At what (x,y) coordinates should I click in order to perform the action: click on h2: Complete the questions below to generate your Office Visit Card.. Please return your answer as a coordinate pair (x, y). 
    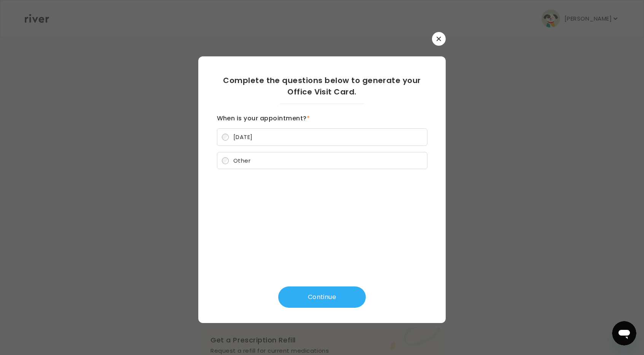
    Looking at the image, I should click on (322, 86).